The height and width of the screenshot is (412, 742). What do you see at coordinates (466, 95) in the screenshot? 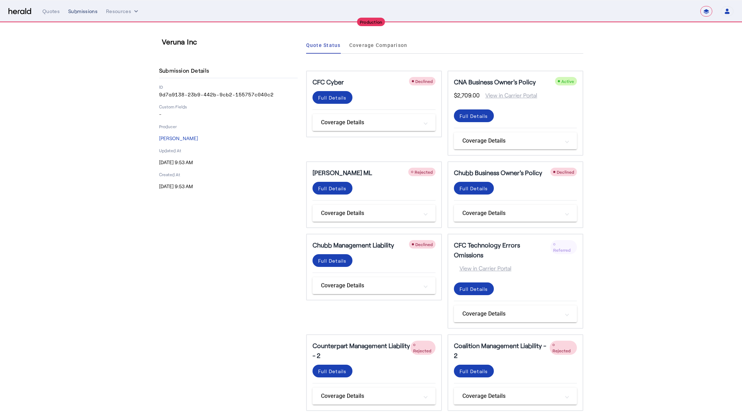
I see `span: $2,709.00` at bounding box center [466, 95].